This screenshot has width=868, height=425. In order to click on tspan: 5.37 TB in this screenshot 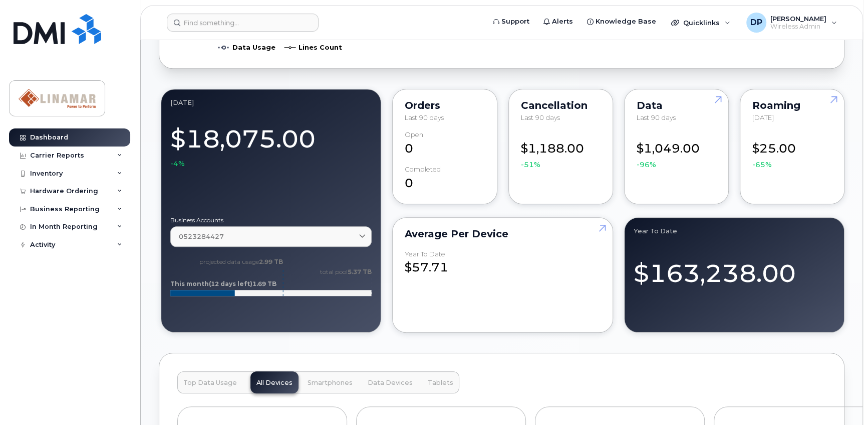, I will do `click(360, 271)`.